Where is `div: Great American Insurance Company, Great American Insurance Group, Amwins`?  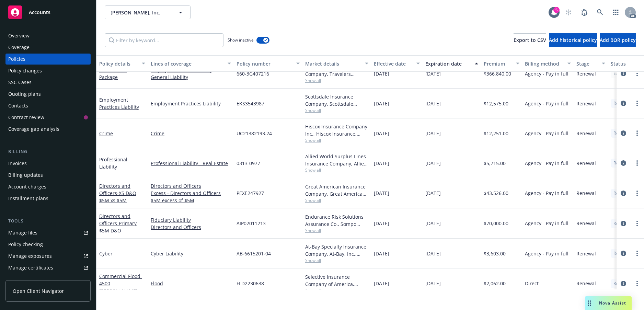
div: Great American Insurance Company, Great American Insurance Group, Amwins is located at coordinates (337, 190).